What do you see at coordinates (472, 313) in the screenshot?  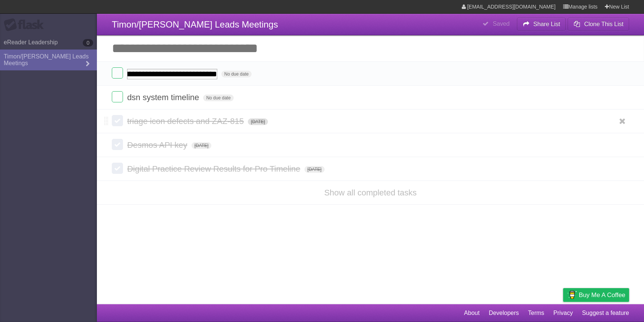 I see `a: About` at bounding box center [472, 313].